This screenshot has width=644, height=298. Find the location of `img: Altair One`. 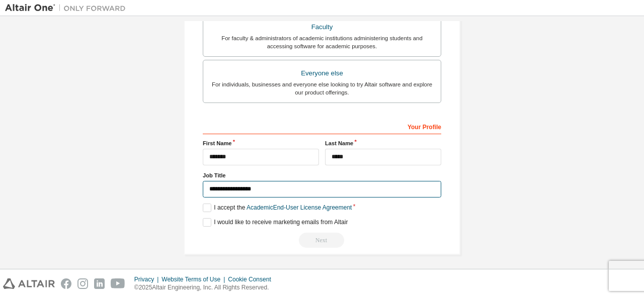

img: Altair One is located at coordinates (68, 8).